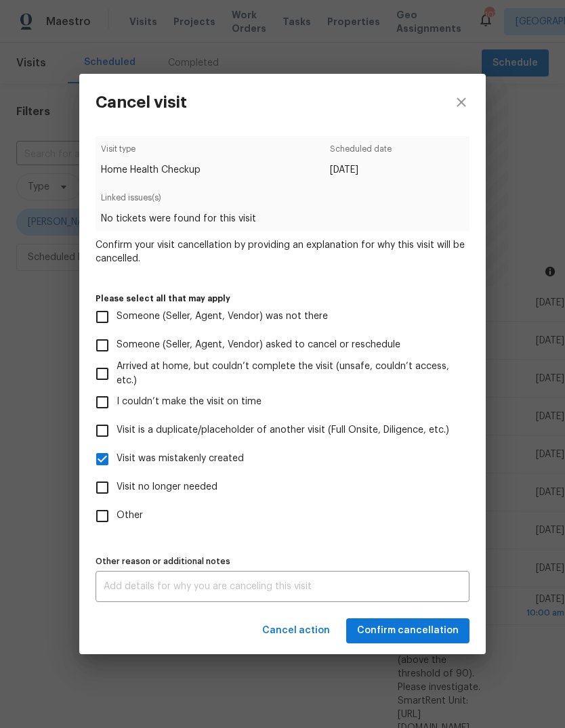 The width and height of the screenshot is (565, 728). I want to click on span: Other, so click(129, 515).